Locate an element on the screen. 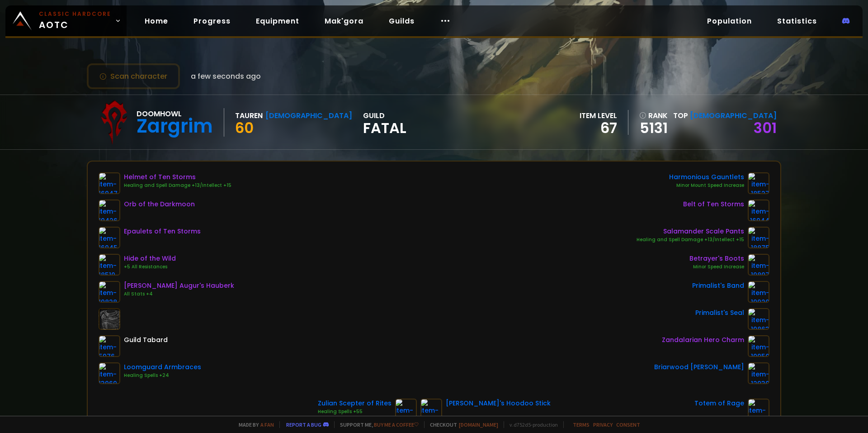 The height and width of the screenshot is (433, 868). div: rank is located at coordinates (653, 115).